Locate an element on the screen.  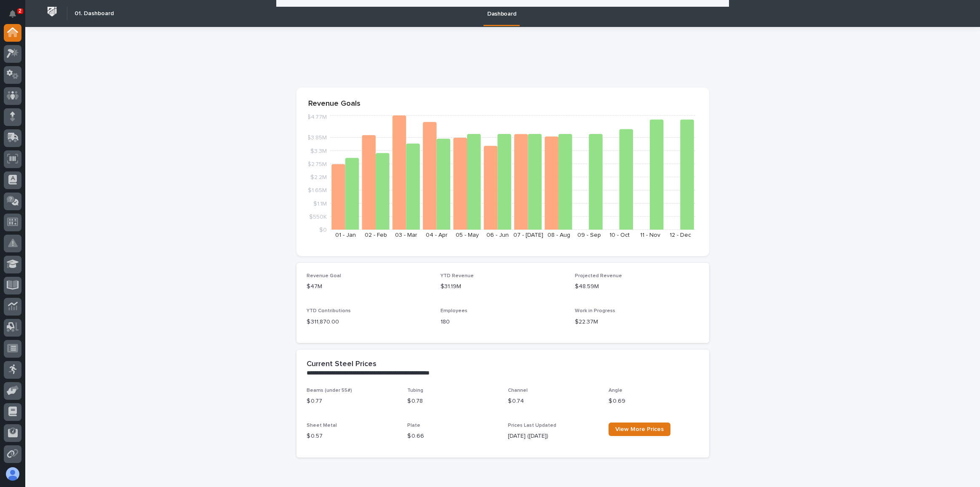
text: 06 - Jun is located at coordinates (498, 235).